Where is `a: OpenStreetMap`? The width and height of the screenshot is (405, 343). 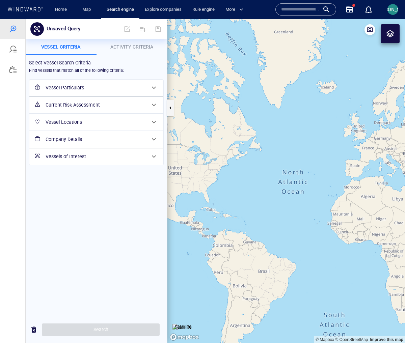 a: OpenStreetMap is located at coordinates (351, 321).